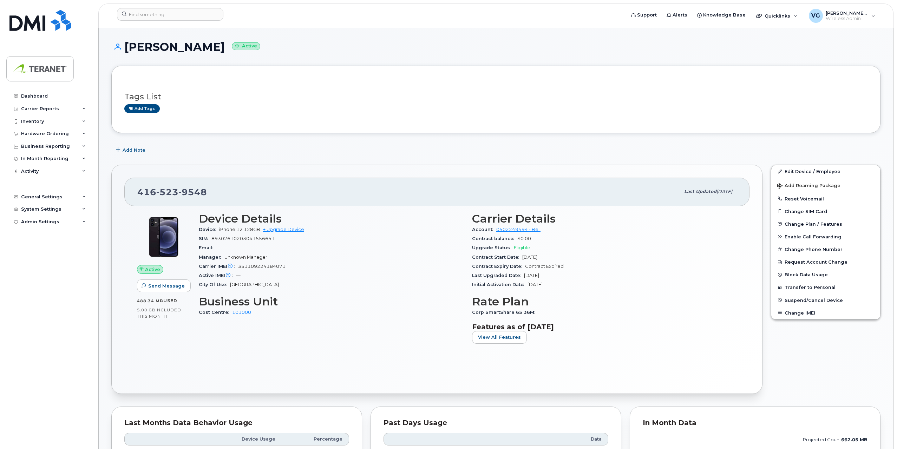  Describe the element at coordinates (814, 224) in the screenshot. I see `span: Change Plan / Features` at that location.